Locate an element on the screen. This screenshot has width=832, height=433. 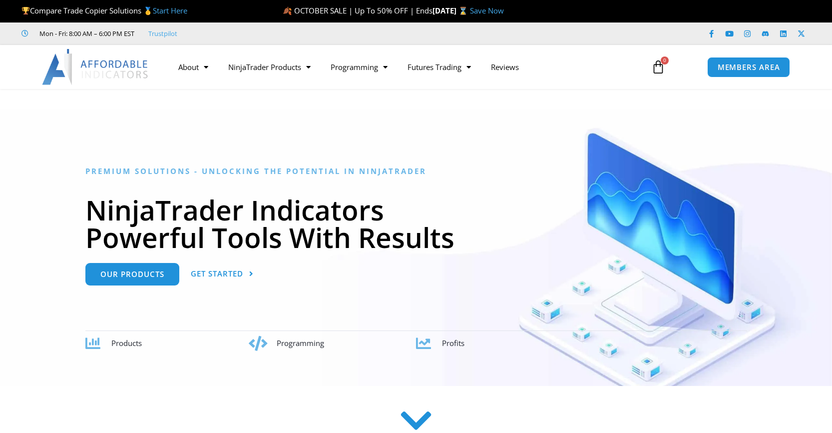
h1: NinjaTrader Indicators Powerful Tools With Results is located at coordinates (416, 223).